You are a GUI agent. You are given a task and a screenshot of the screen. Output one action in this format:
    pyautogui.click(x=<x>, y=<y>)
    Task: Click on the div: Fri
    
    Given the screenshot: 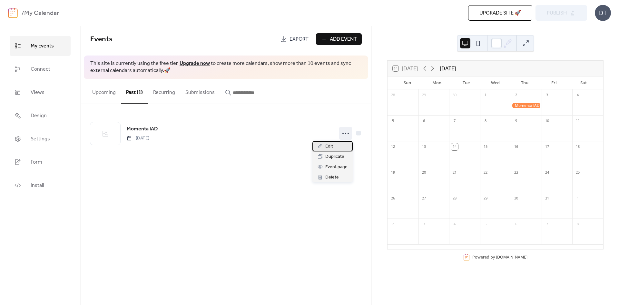 What is the action you would take?
    pyautogui.click(x=554, y=83)
    